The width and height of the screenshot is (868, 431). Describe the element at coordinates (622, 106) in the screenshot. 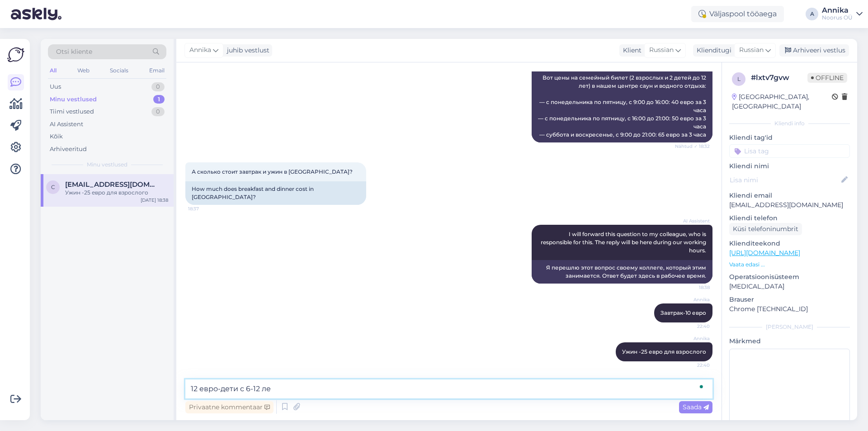

I see `div: Вот цены на семейный билет (2 взрослых и 2 детей до 12 лет) в нашем центре саун и водного отдыха:...` at that location.